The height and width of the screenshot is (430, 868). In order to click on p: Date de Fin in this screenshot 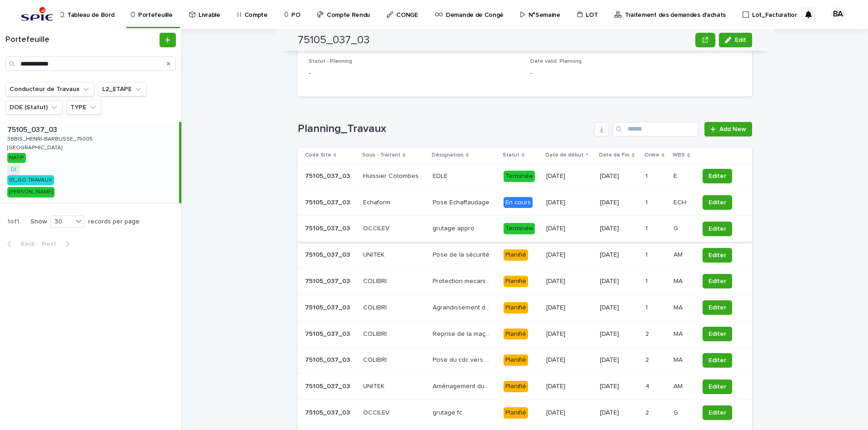, I will do `click(614, 155)`.